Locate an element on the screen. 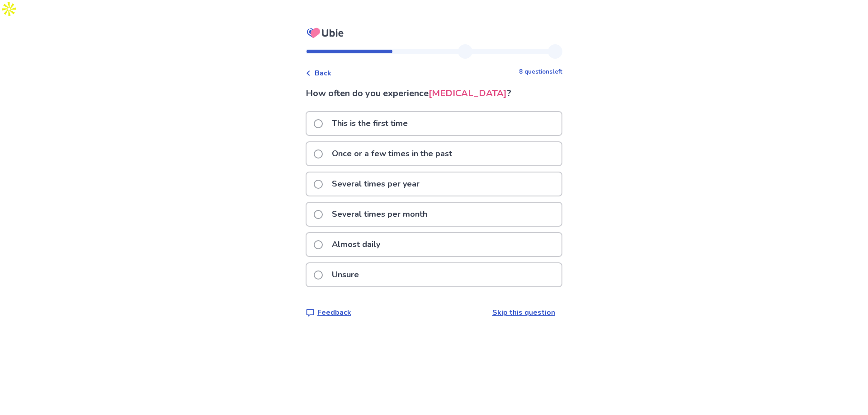  a: Feedback is located at coordinates (328, 313).